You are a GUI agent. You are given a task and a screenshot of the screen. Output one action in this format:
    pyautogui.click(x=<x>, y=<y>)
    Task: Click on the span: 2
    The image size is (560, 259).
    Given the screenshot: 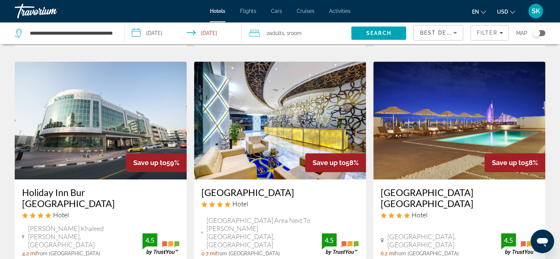 What is the action you would take?
    pyautogui.click(x=275, y=33)
    